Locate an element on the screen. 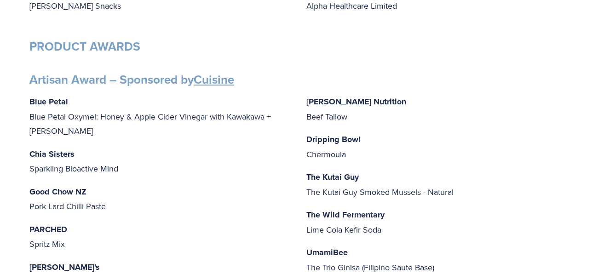 The image size is (598, 274). p: Beef Tallow is located at coordinates (438, 109).